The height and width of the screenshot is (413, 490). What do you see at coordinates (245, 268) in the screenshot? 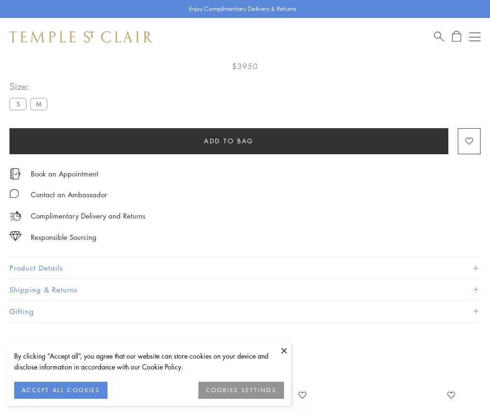
I see `button: Product Details` at bounding box center [245, 268].